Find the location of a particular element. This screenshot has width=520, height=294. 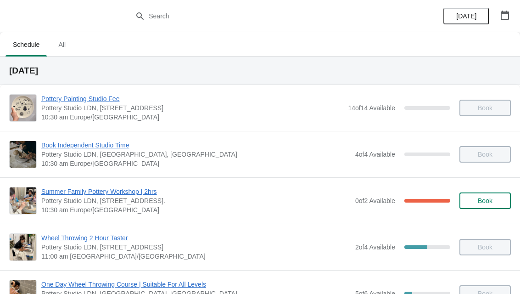

span: Pottery Painting Studio Fee is located at coordinates (192, 99).